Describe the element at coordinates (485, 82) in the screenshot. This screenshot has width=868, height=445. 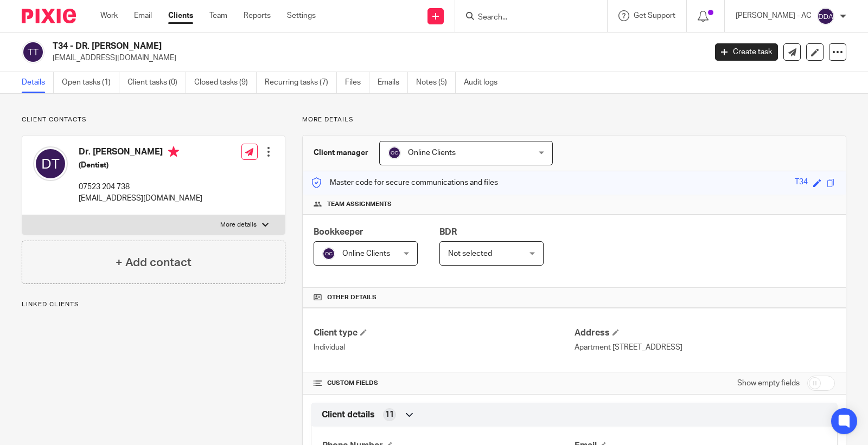
I see `a: Audit logs` at that location.